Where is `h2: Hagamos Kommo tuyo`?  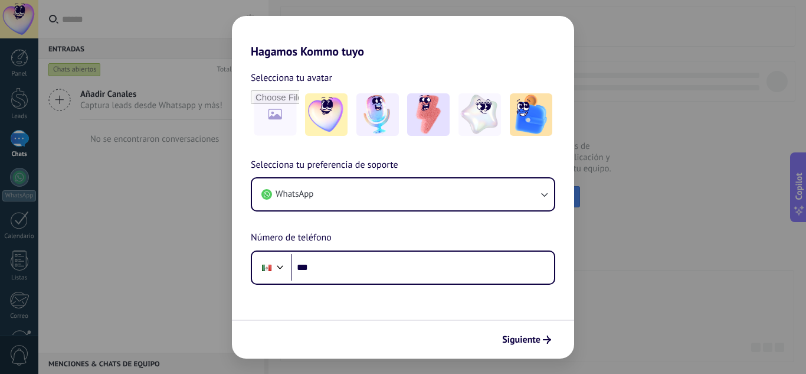 h2: Hagamos Kommo tuyo is located at coordinates (403, 37).